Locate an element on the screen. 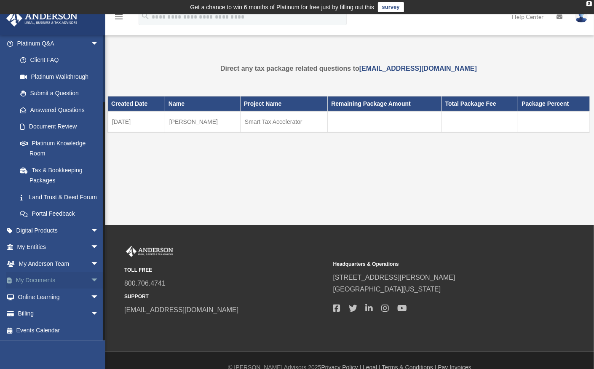 The width and height of the screenshot is (594, 369). i: search is located at coordinates (145, 16).